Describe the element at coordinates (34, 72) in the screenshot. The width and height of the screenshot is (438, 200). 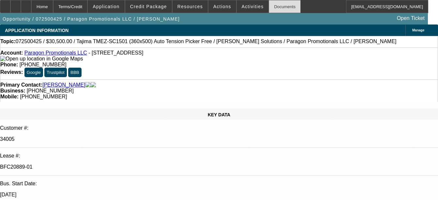
I see `button: Google` at that location.